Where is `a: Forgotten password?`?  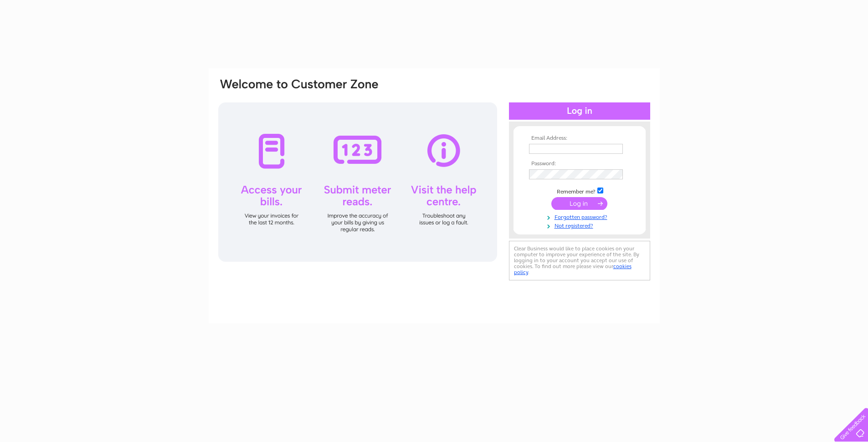
a: Forgotten password? is located at coordinates (580, 216).